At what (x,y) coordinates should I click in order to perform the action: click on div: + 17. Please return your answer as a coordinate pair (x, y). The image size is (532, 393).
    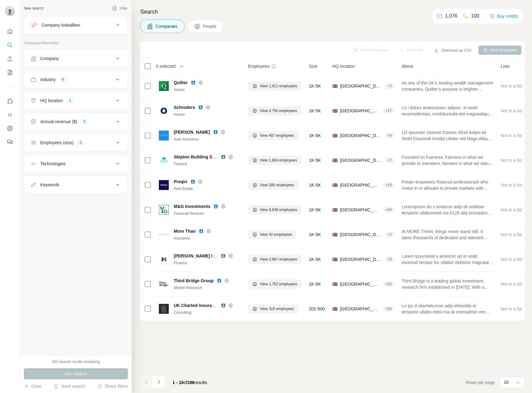
    Looking at the image, I should click on (389, 111).